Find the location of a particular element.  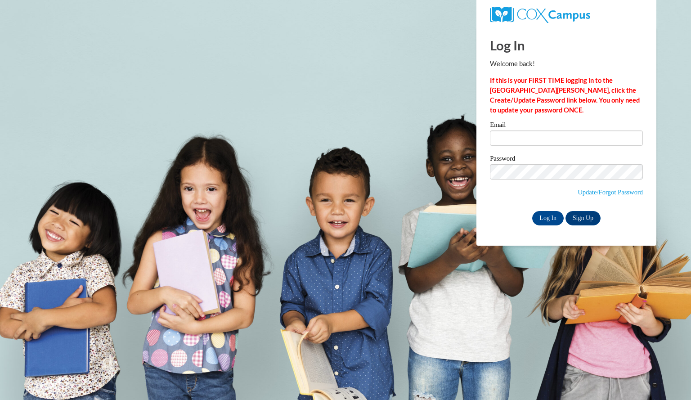

p: Welcome back! is located at coordinates (566, 64).